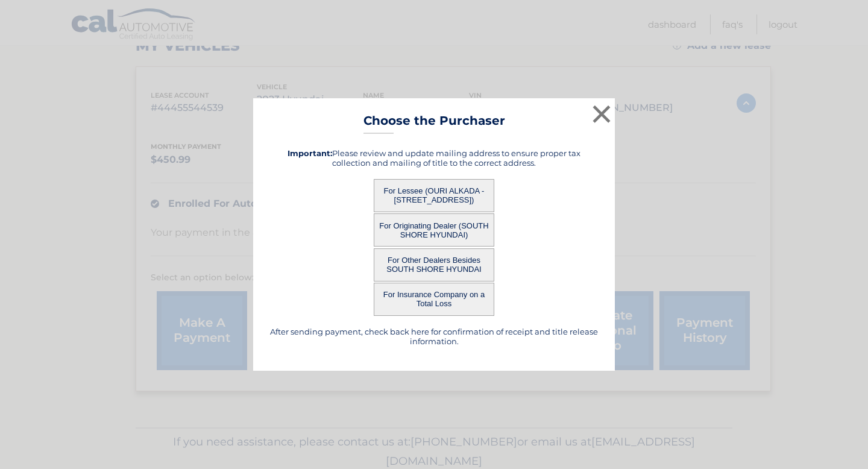 The image size is (868, 469). Describe the element at coordinates (434, 230) in the screenshot. I see `button: For Originating Dealer (SOUTH SHORE HYUNDAI)` at that location.